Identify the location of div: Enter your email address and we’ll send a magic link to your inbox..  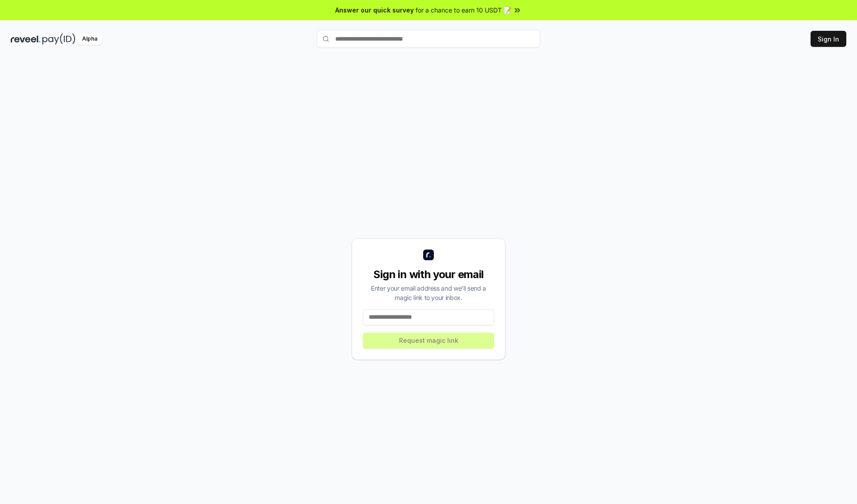
(428, 292).